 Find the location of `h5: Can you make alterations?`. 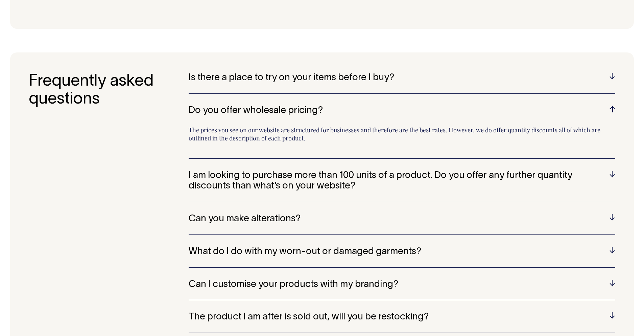

h5: Can you make alterations? is located at coordinates (402, 219).